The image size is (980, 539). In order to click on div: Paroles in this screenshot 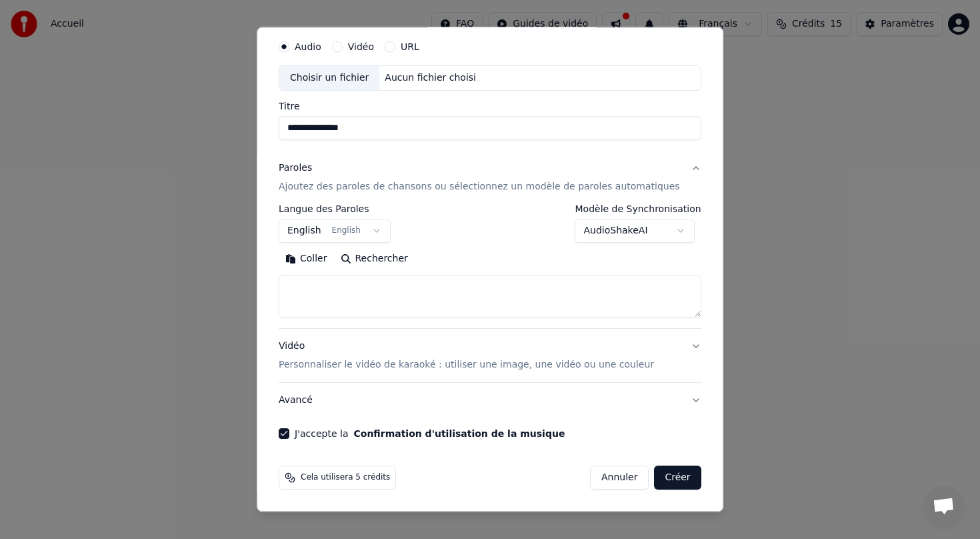, I will do `click(295, 168)`.